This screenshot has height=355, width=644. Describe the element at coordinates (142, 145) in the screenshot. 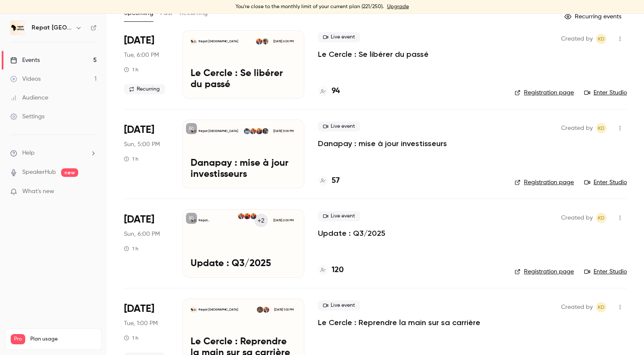

I see `span: Sun, 5:00 PM` at that location.